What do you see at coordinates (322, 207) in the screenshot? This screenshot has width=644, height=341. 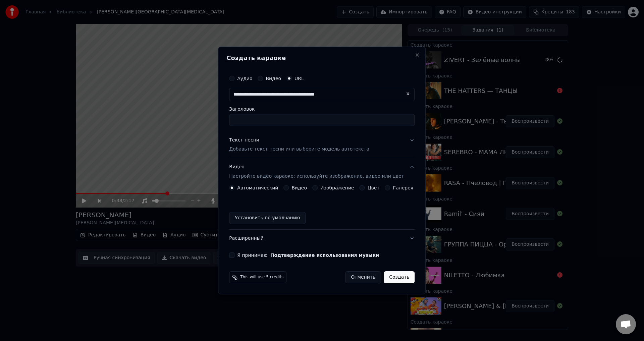 I see `div: ВидеоНастройте видео караоке: используйте изображение, видео или цвет` at bounding box center [322, 207].